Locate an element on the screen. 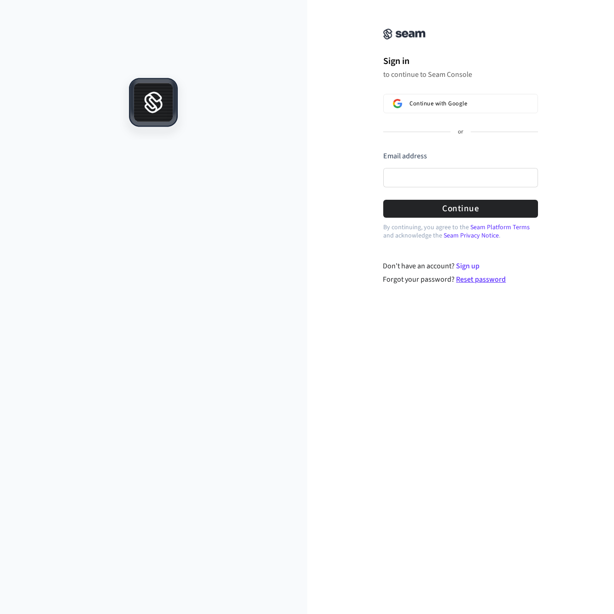 The height and width of the screenshot is (614, 614). a: Seam Platform Terms is located at coordinates (500, 227).